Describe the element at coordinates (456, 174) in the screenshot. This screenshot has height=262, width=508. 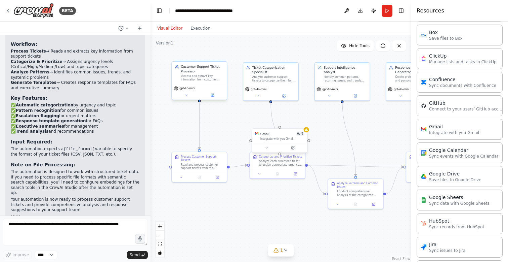
I see `div: Google Drive` at that location.